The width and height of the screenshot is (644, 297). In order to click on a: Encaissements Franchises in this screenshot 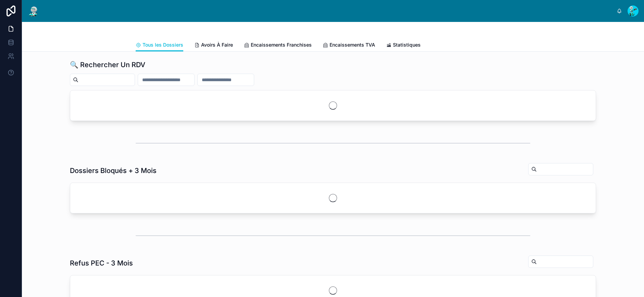, I will do `click(278, 46)`.